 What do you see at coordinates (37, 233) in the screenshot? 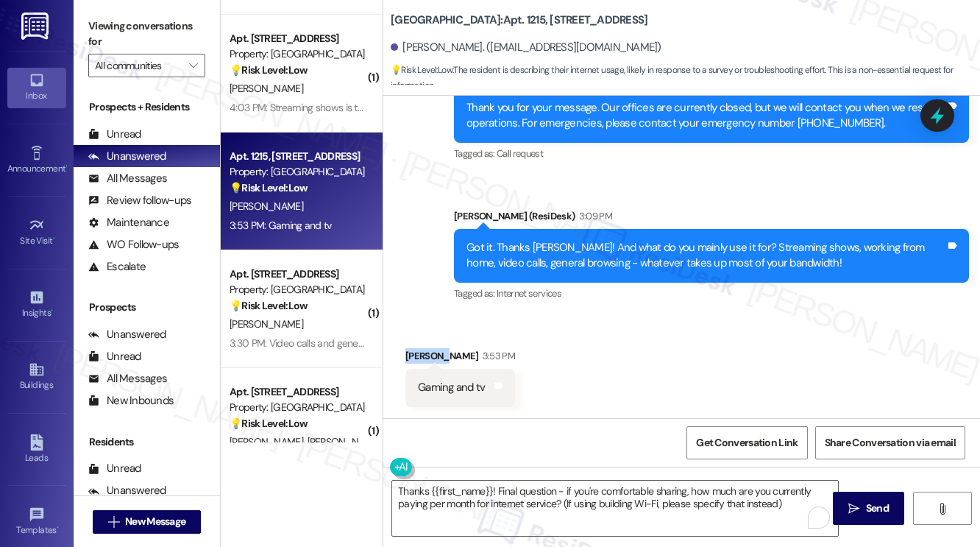
I see `a: Site Visit •` at bounding box center [37, 233].